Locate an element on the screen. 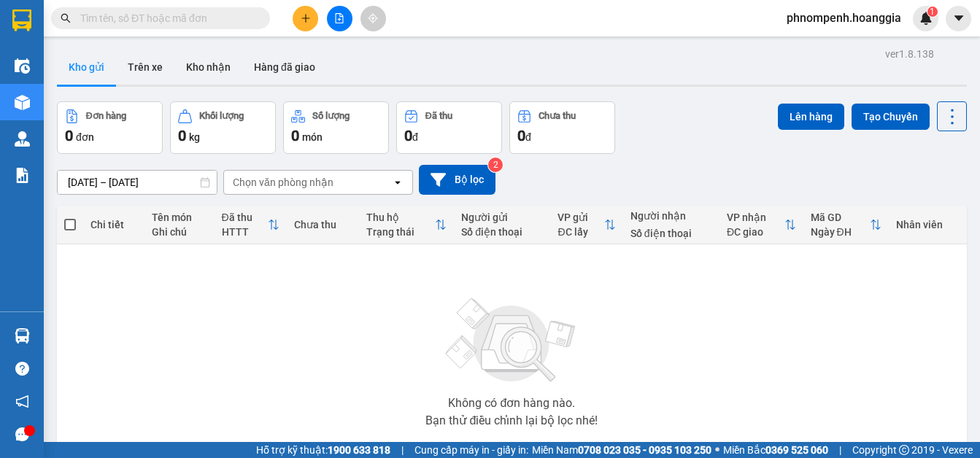 This screenshot has height=458, width=980. span: message is located at coordinates (22, 434).